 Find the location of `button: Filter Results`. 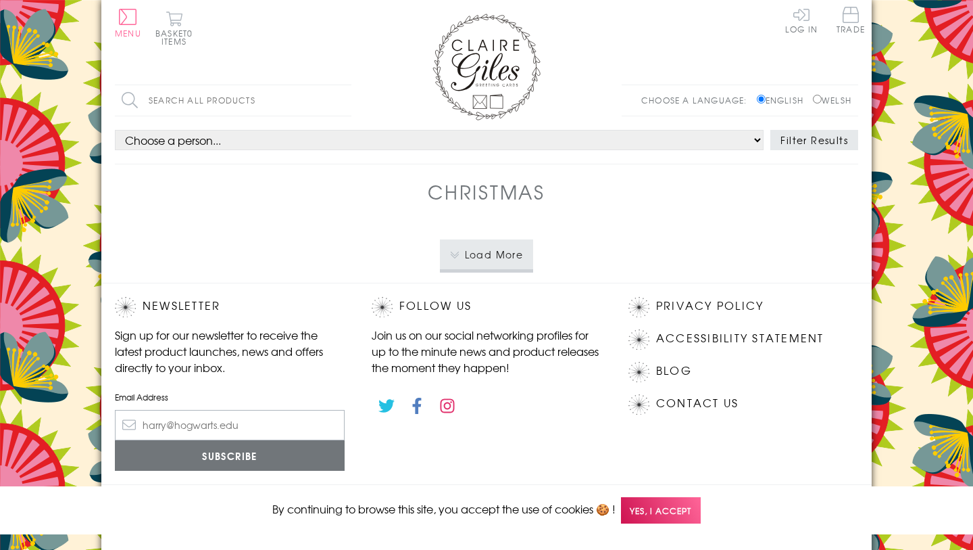

button: Filter Results is located at coordinates (815, 140).